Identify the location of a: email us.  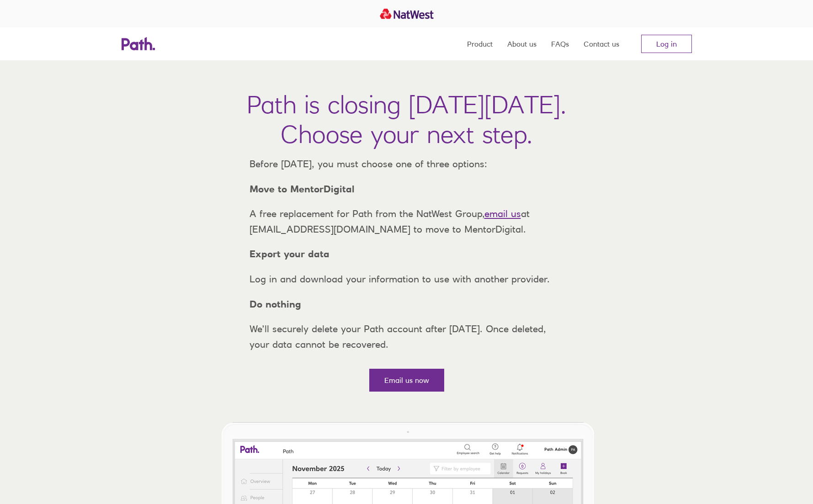
(503, 214).